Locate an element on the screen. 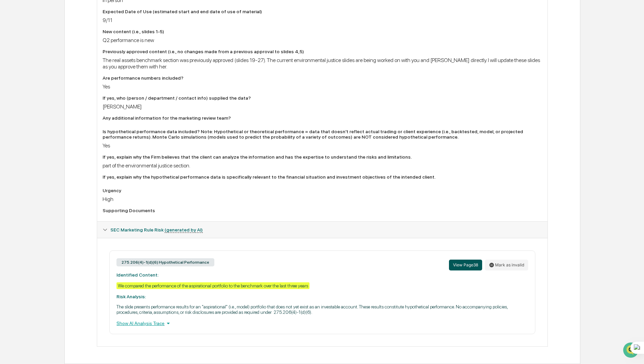  div: Previously approved content (i.e., no changes made from a previous approval to slides 4,5) is located at coordinates (322, 52).